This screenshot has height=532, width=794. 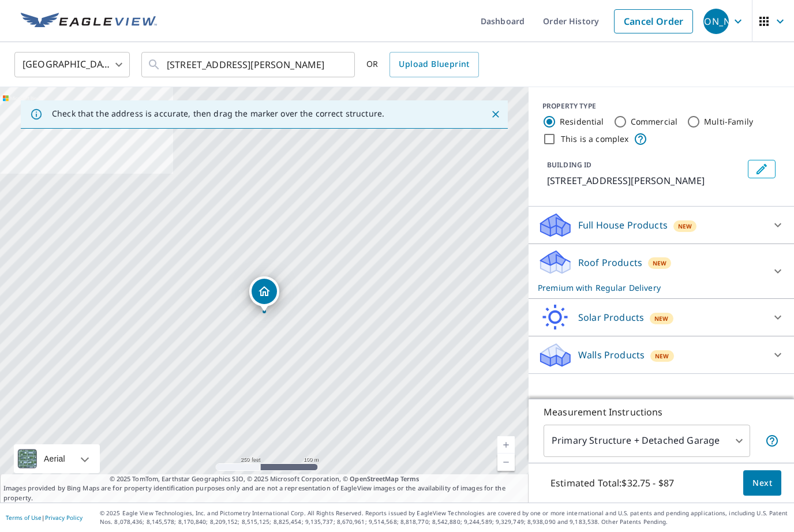 What do you see at coordinates (610, 262) in the screenshot?
I see `p: Roof Products` at bounding box center [610, 262].